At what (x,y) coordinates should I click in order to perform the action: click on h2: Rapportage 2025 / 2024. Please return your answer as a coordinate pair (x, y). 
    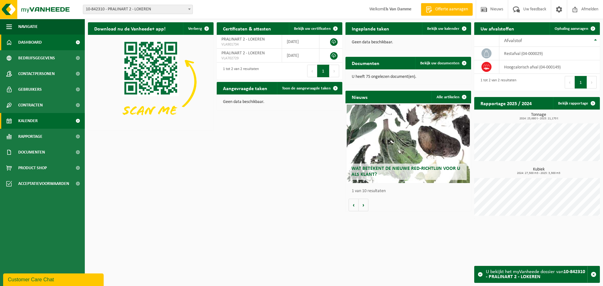
    Looking at the image, I should click on (506, 103).